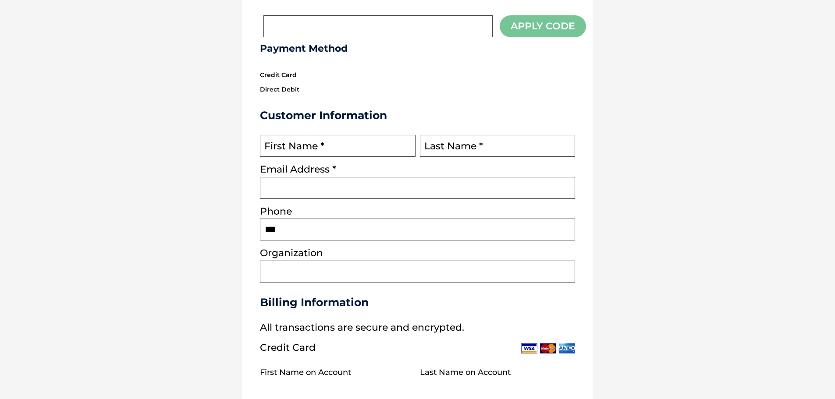 The image size is (835, 399). I want to click on h3: Payment Method, so click(417, 49).